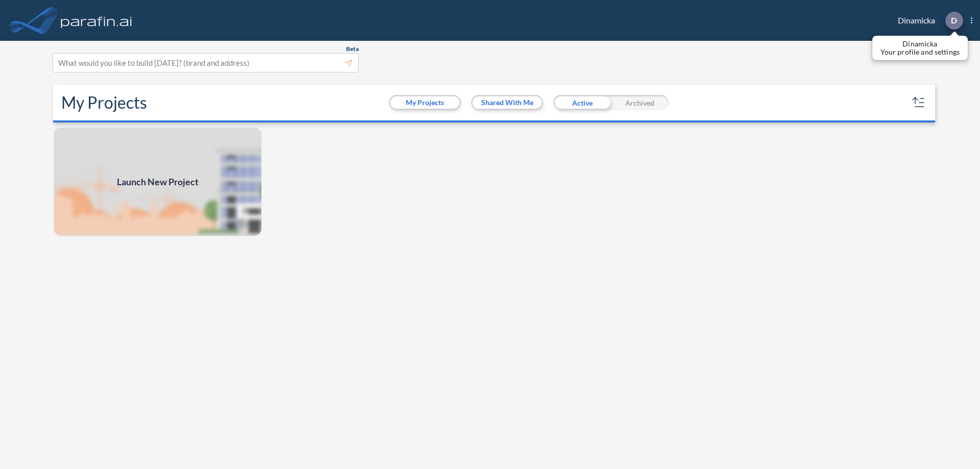 This screenshot has height=469, width=980. I want to click on span: Launch New Project, so click(158, 181).